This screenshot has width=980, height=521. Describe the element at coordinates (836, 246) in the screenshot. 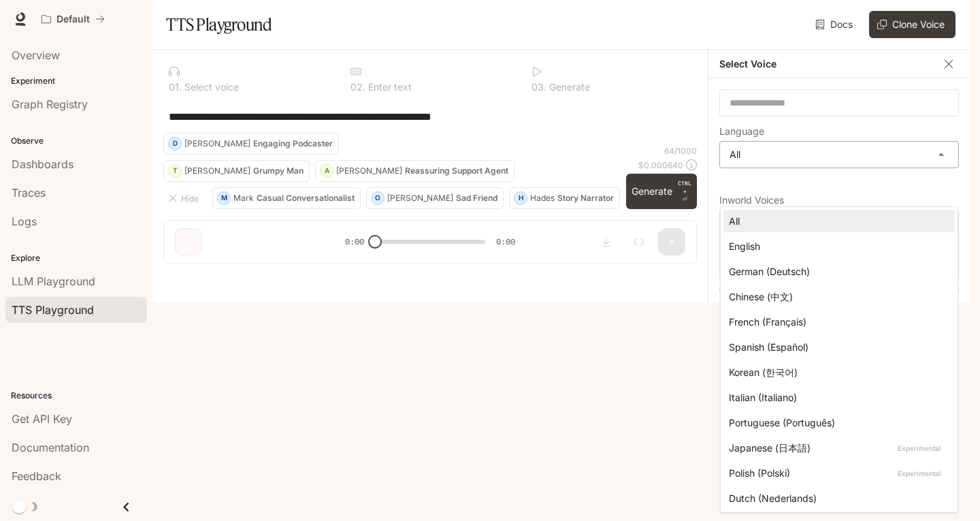

I see `div: English` at that location.